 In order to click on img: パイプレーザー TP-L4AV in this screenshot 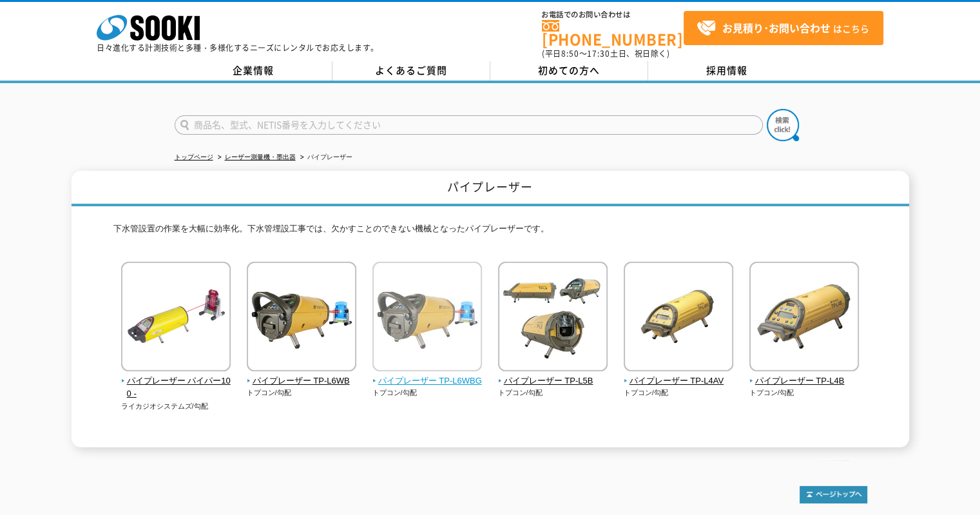, I will do `click(679, 318)`.